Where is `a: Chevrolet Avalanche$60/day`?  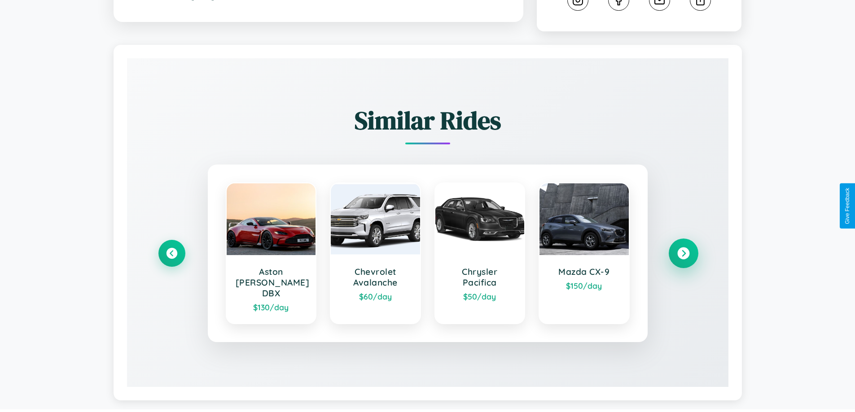 a: Chevrolet Avalanche$60/day is located at coordinates (375, 253).